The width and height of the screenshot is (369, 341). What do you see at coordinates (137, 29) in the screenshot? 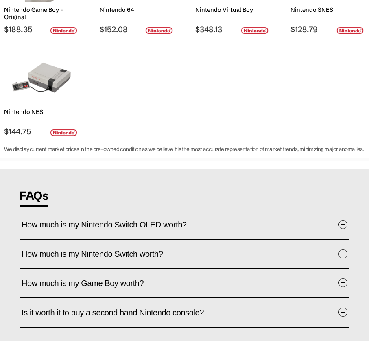
I see `span: $152.08` at bounding box center [137, 29].